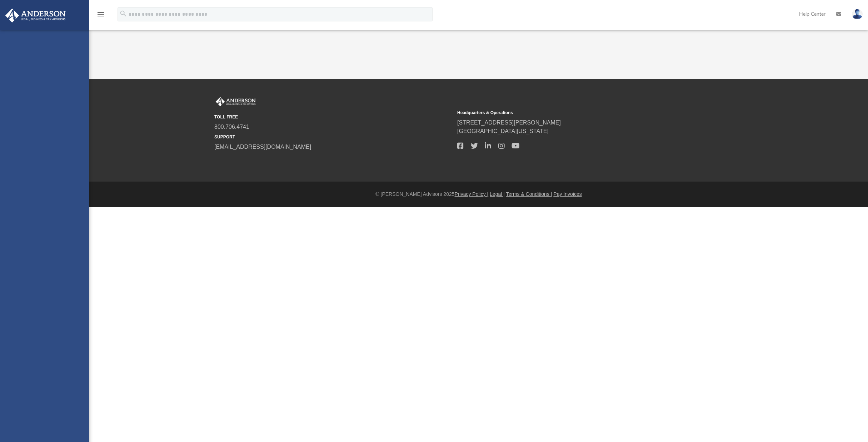 The image size is (868, 442). Describe the element at coordinates (471, 194) in the screenshot. I see `a: Privacy Policy |` at that location.